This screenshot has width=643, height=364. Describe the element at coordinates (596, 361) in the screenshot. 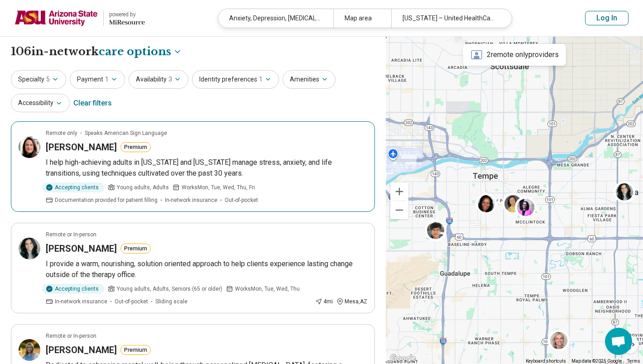

I see `span: Map data ©2025 Google` at that location.